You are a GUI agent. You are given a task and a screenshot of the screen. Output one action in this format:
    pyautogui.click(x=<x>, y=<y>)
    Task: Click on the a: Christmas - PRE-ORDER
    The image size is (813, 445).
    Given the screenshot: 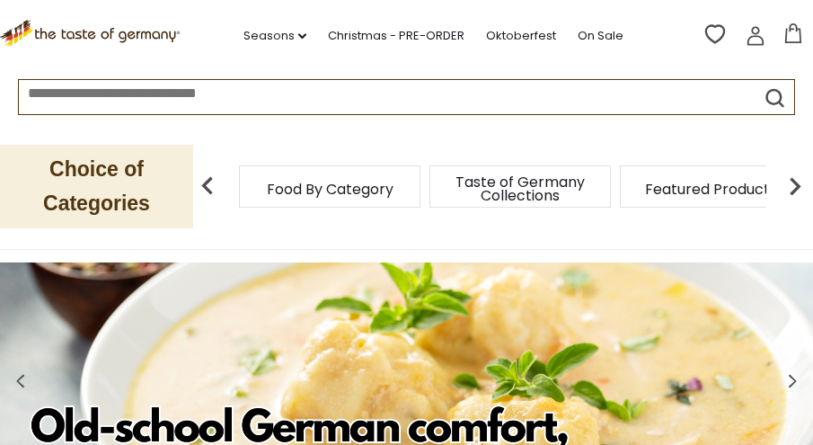 What is the action you would take?
    pyautogui.click(x=396, y=36)
    